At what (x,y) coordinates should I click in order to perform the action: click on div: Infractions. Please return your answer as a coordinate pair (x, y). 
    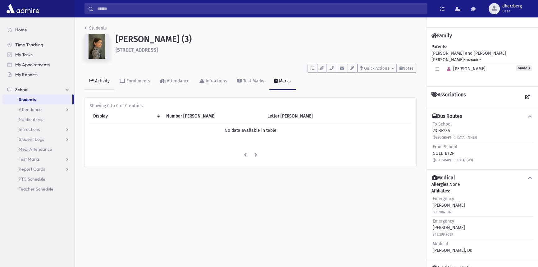
    Looking at the image, I should click on (216, 81).